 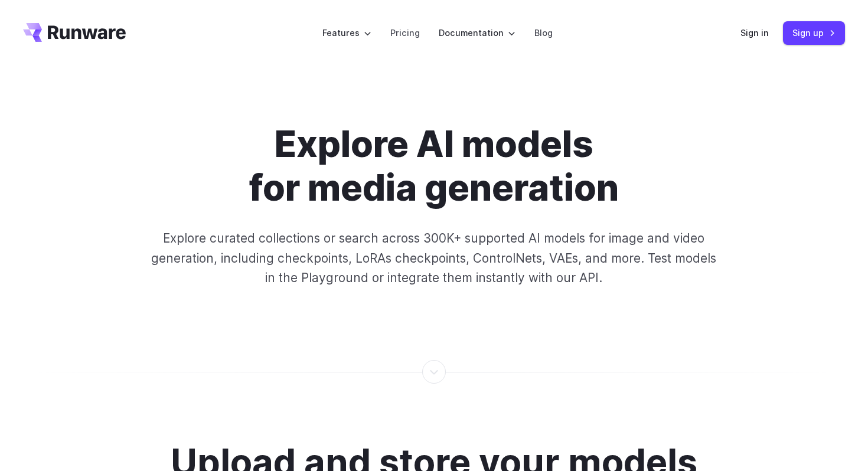 I want to click on label: Documentation, so click(x=477, y=32).